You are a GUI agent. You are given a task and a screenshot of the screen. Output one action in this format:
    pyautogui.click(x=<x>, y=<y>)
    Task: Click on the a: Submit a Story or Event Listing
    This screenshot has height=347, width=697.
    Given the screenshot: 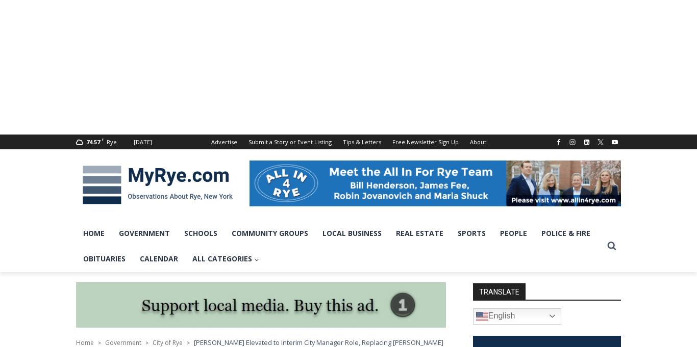 What is the action you would take?
    pyautogui.click(x=290, y=142)
    